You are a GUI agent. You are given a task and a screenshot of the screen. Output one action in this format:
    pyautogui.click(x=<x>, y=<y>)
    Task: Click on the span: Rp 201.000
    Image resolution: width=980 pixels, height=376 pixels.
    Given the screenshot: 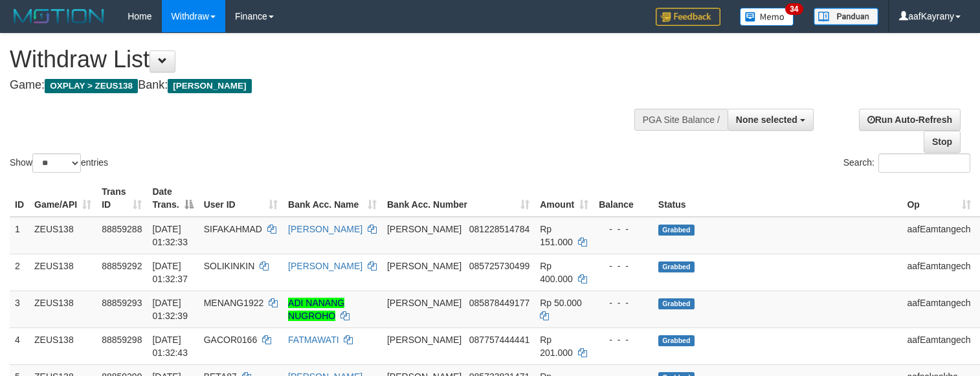 What is the action you would take?
    pyautogui.click(x=556, y=346)
    